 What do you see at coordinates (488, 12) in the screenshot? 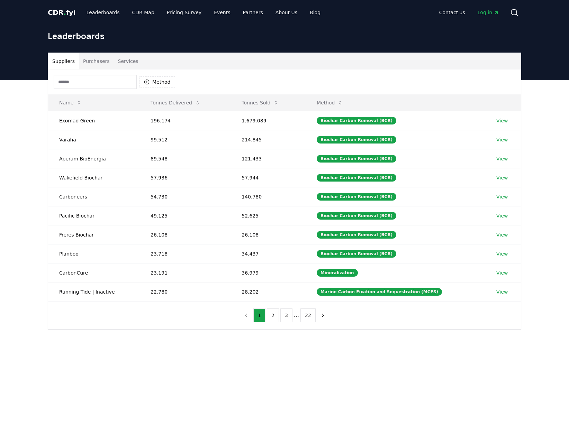
I see `a: Log in` at bounding box center [488, 12].